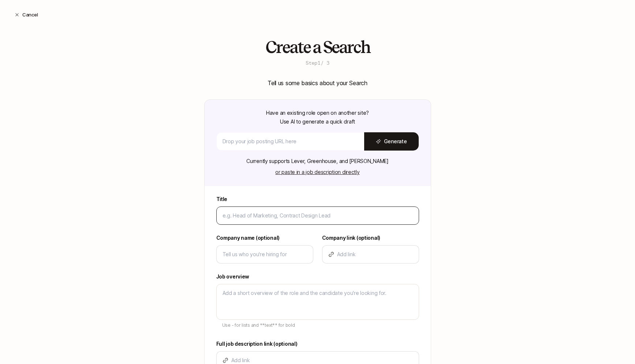 The image size is (635, 364). I want to click on input: Add link, so click(375, 254).